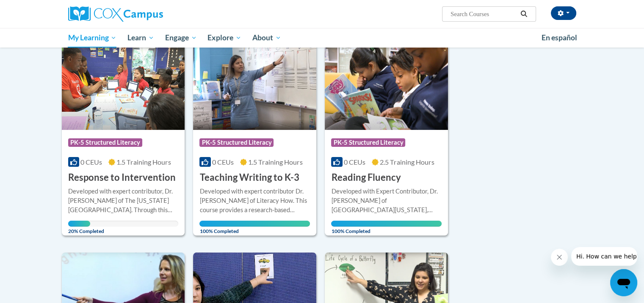  What do you see at coordinates (181, 38) in the screenshot?
I see `span: Engage` at bounding box center [181, 38].